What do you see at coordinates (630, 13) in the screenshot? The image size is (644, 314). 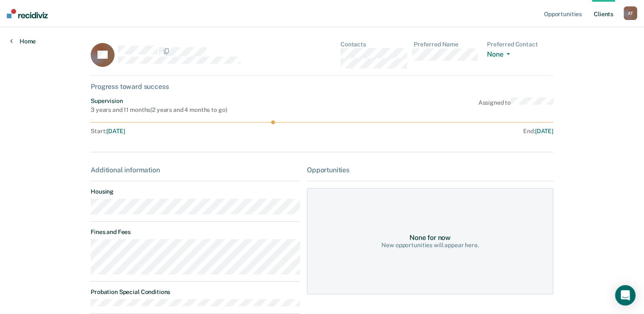 I see `div: A T` at bounding box center [630, 13].